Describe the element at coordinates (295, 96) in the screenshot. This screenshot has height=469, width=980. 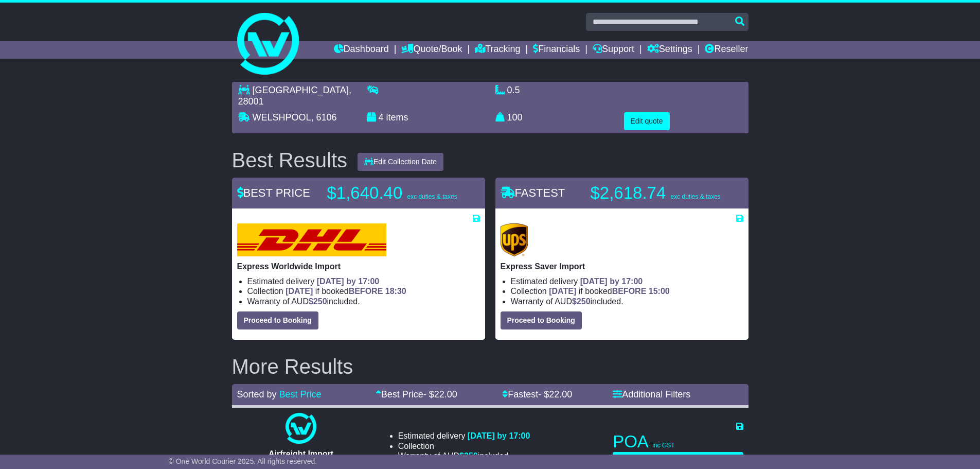
I see `span: , 28001` at that location.